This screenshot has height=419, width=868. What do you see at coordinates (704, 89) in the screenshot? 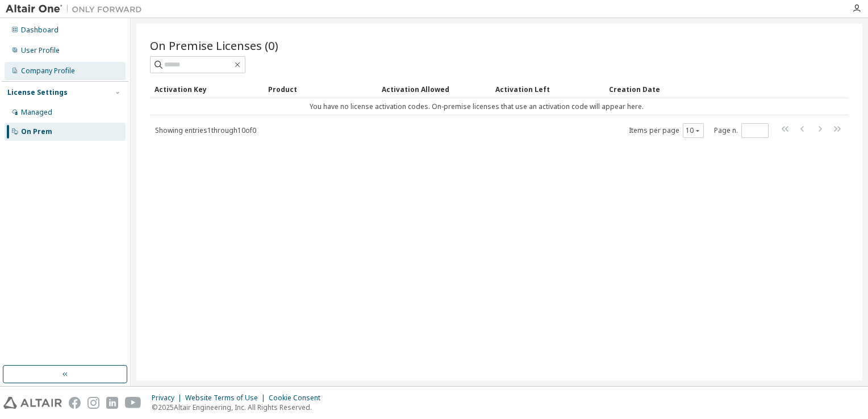
I see `div: Creation Date` at bounding box center [704, 89].